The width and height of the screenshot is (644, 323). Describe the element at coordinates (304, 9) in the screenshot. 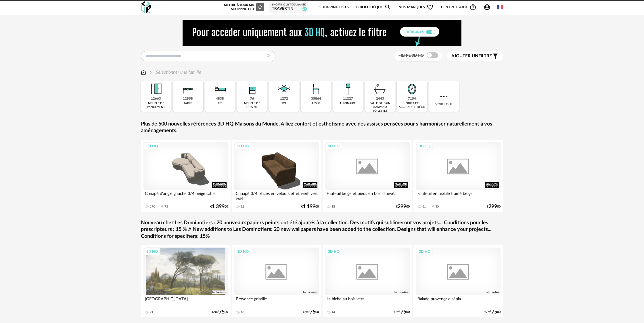

I see `span: 22` at that location.